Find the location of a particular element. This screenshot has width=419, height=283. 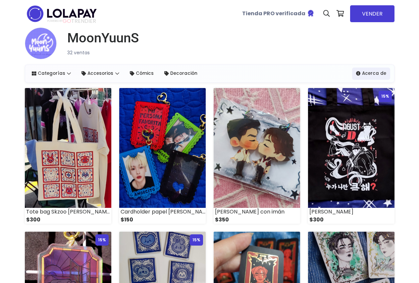

a: MoonYuunS is located at coordinates (100, 38).